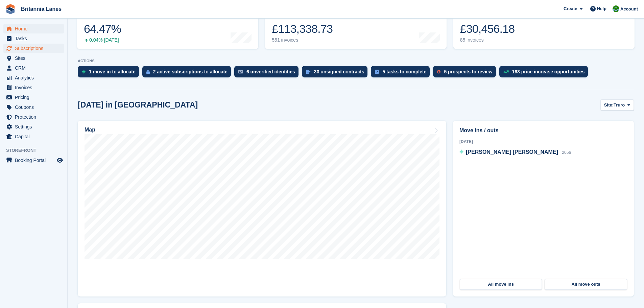 The width and height of the screenshot is (644, 308). Describe the element at coordinates (545, 73) in the screenshot. I see `a: 163 price increase opportunities` at that location.